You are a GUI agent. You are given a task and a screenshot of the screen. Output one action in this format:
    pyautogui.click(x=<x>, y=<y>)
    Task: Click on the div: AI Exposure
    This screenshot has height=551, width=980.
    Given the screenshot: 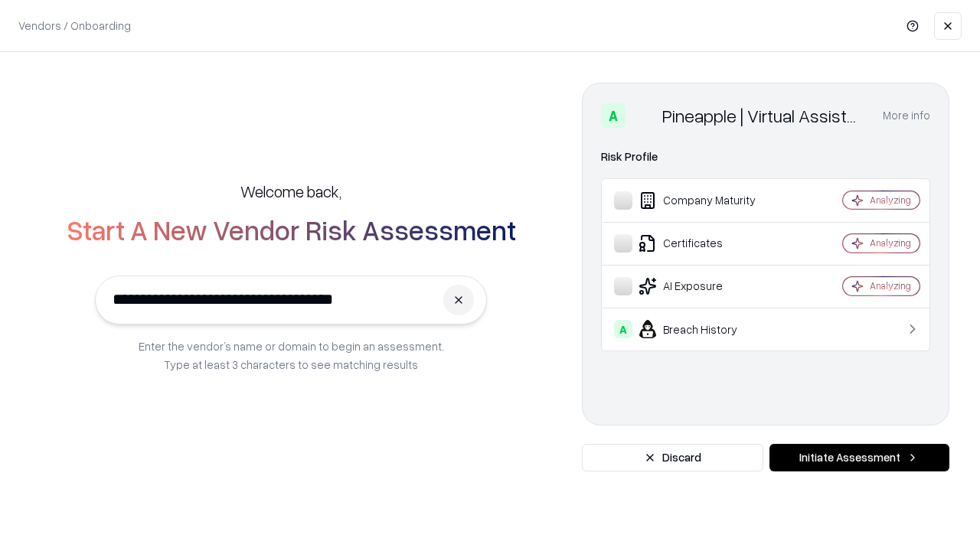 What is the action you would take?
    pyautogui.click(x=705, y=286)
    